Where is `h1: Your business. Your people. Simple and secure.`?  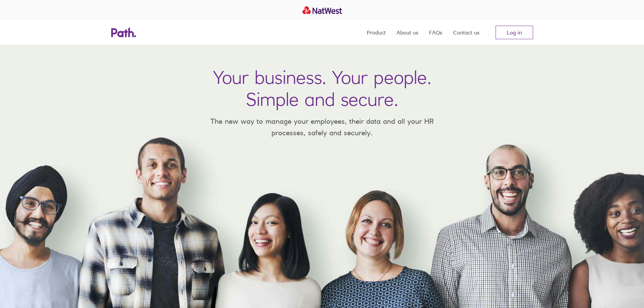 h1: Your business. Your people. Simple and secure. is located at coordinates (322, 88).